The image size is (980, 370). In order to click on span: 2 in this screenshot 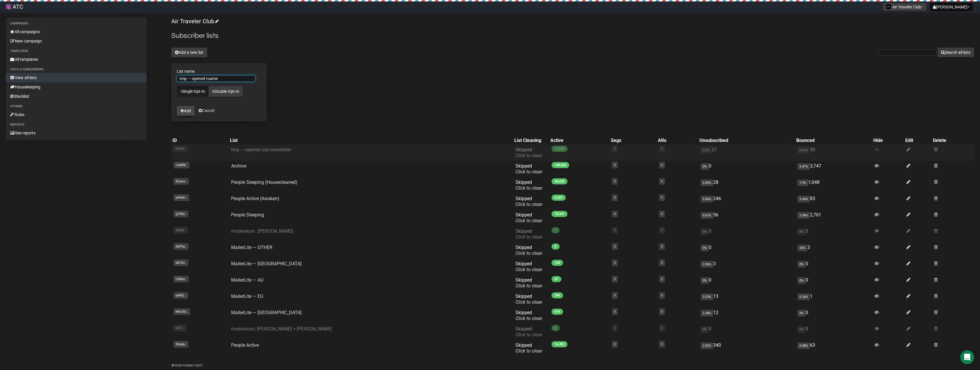, I will do `click(555, 327)`.